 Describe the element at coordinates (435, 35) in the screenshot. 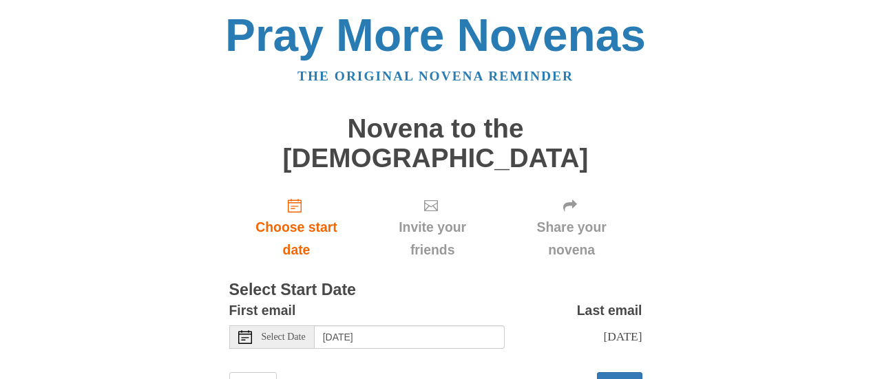

I see `a: Pray More Novenas` at that location.